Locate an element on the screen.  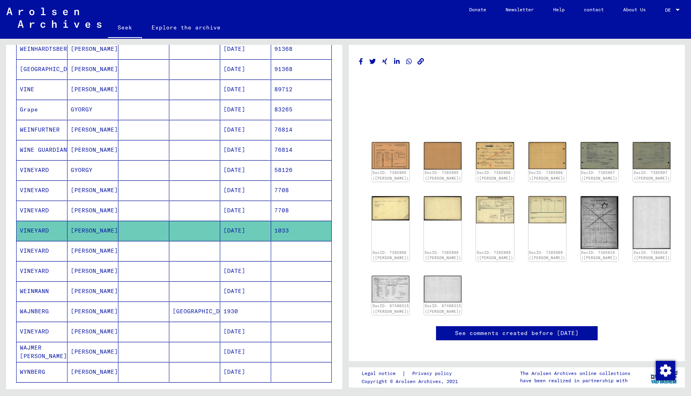
font: 89712 is located at coordinates (283, 89).